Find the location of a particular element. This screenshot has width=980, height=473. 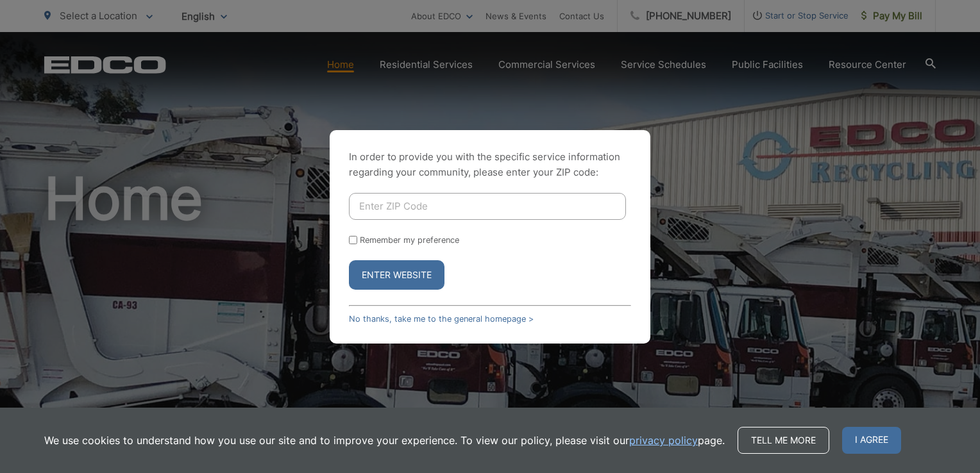

a: No thanks, take me to the general homepage > is located at coordinates (441, 319).